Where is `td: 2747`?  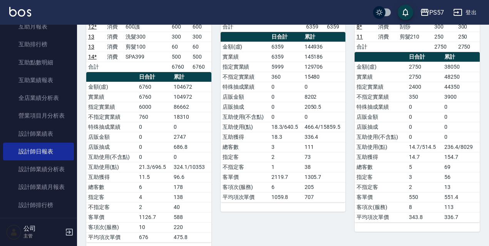
td: 2747 is located at coordinates (191, 137).